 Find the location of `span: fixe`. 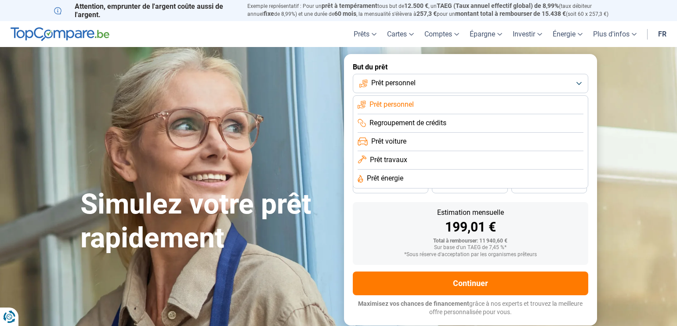

span: fixe is located at coordinates (269, 14).